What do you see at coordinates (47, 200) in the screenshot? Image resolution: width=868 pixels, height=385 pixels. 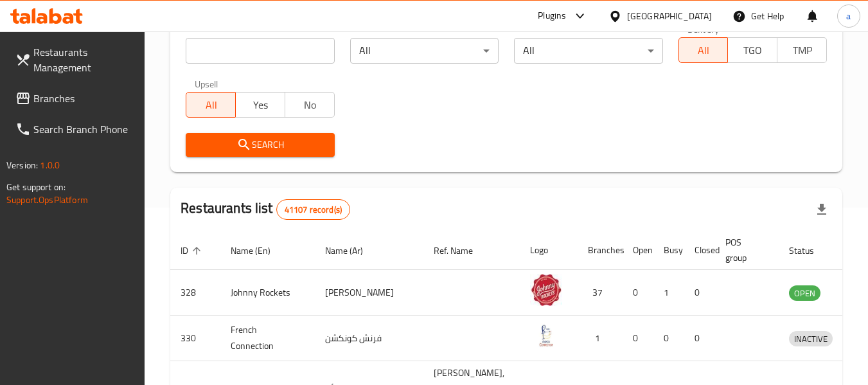 I see `a: Support.OpsPlatform` at bounding box center [47, 200].